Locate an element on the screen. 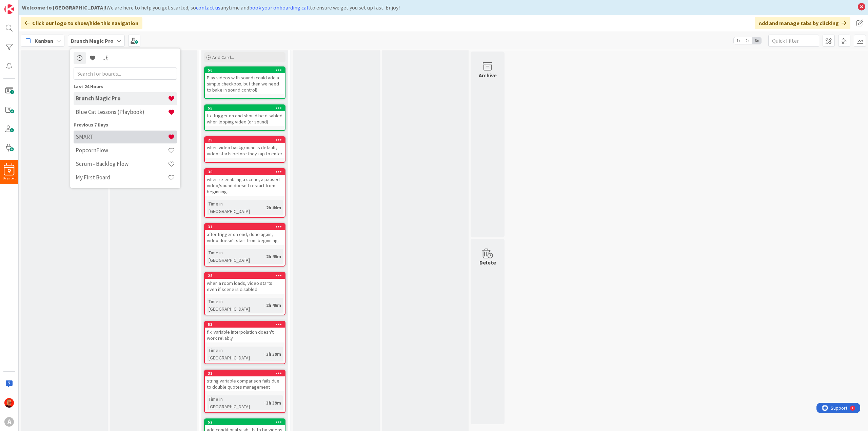 The height and width of the screenshot is (431, 868). div: 53fix: variable interpolation doesn't work reliably is located at coordinates (245, 332).